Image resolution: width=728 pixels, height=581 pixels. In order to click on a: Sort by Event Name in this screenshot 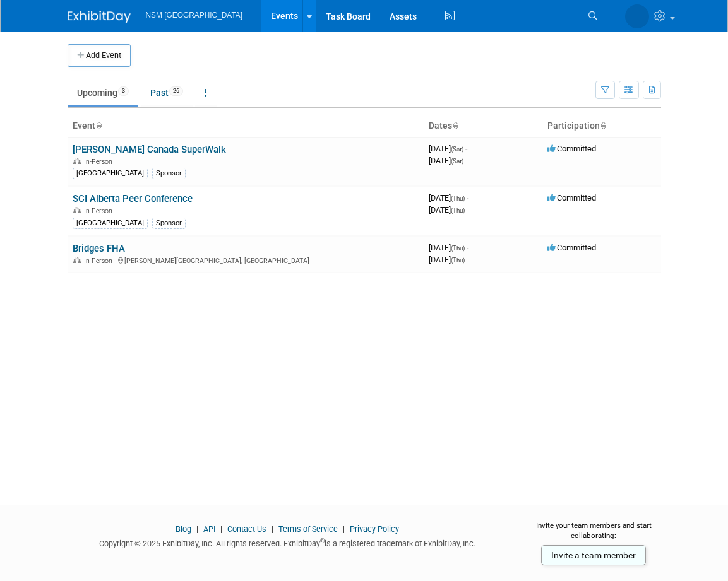, I will do `click(98, 125)`.